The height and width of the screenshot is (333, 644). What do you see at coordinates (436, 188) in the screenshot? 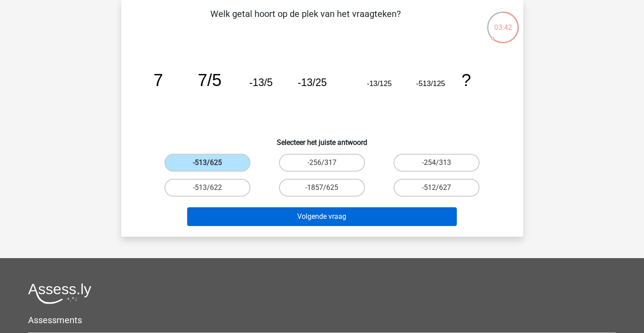
I see `label: -512/627` at bounding box center [436, 188].